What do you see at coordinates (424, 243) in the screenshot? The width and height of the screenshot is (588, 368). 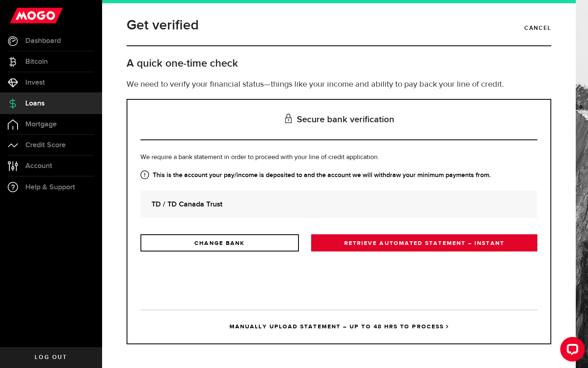 I see `a: RETRIEVE AUTOMATED STATEMENT – INSTANT` at bounding box center [424, 243].